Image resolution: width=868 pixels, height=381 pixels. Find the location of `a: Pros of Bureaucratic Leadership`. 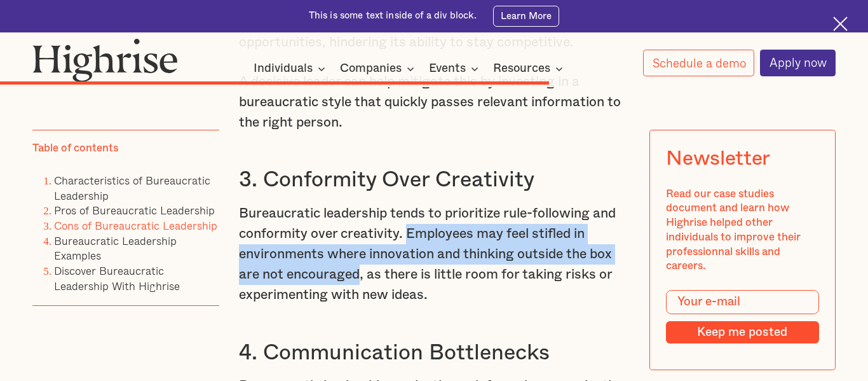

a: Pros of Bureaucratic Leadership is located at coordinates (134, 211).